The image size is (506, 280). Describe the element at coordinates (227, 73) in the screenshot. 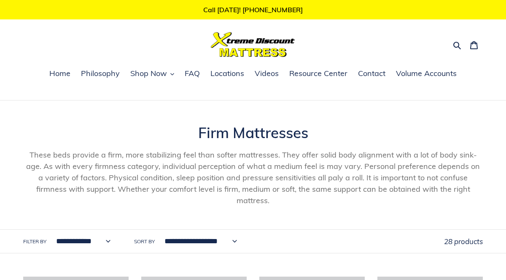

I see `span: Locations` at that location.